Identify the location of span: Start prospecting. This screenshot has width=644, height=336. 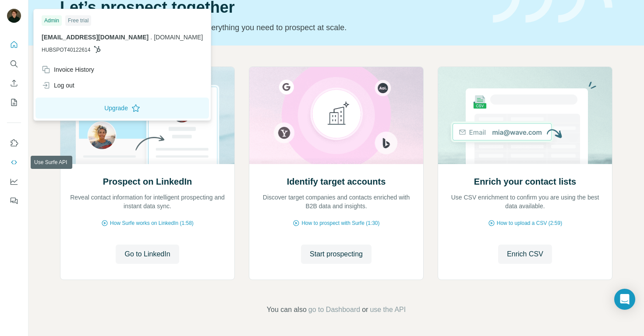
(336, 255).